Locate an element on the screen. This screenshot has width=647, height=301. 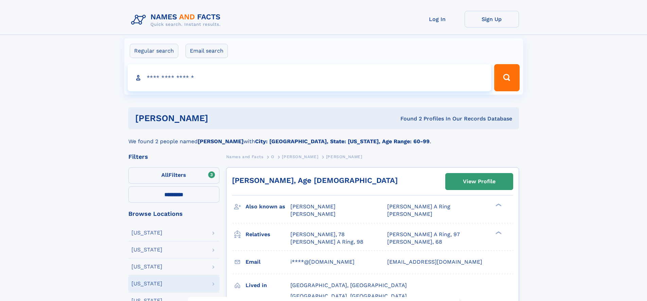
h3: Lived in is located at coordinates (268, 286).